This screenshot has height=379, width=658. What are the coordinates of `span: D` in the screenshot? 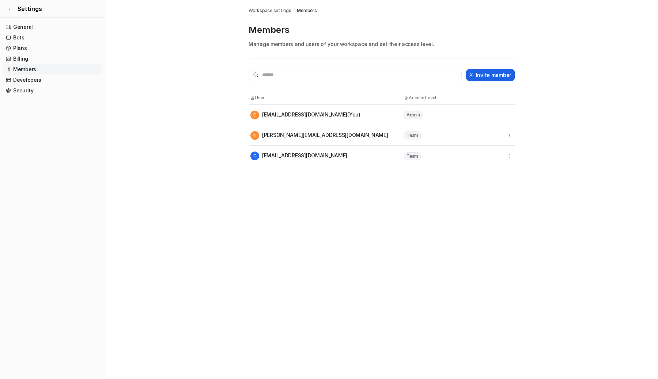 It's located at (255, 115).